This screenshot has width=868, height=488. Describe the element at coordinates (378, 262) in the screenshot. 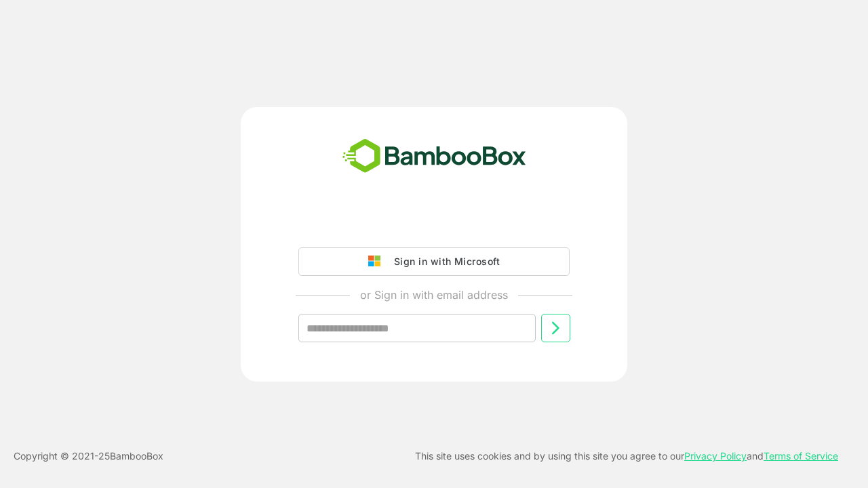

I see `img: google` at that location.